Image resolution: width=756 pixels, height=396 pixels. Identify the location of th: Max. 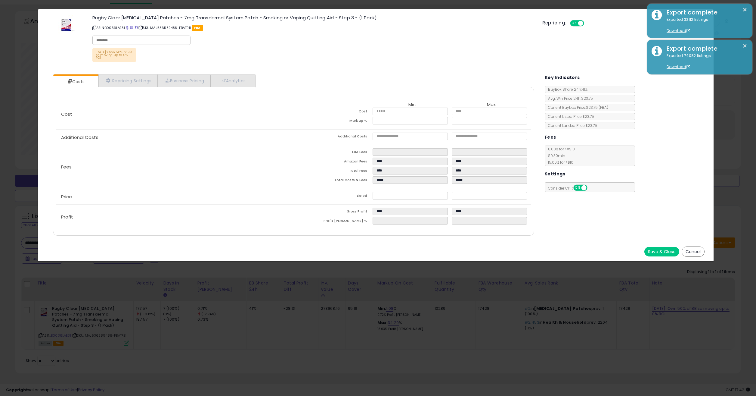
(491, 105).